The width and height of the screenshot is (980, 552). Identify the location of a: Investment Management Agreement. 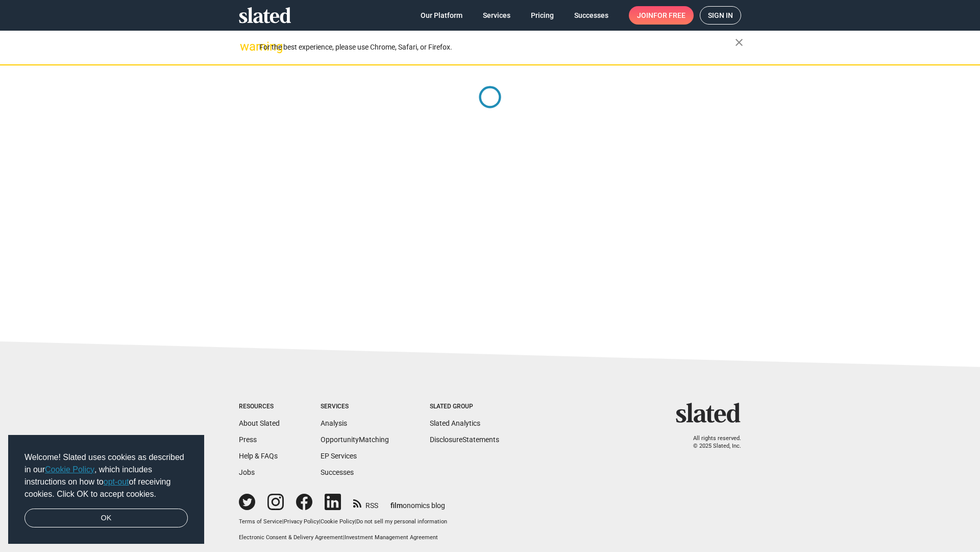
(391, 537).